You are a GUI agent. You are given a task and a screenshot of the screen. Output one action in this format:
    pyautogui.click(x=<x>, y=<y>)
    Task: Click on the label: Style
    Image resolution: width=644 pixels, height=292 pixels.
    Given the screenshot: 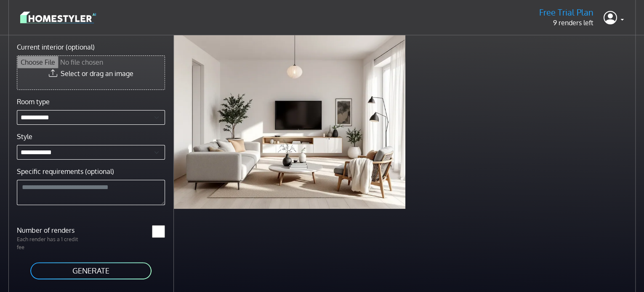 What is the action you would take?
    pyautogui.click(x=24, y=137)
    